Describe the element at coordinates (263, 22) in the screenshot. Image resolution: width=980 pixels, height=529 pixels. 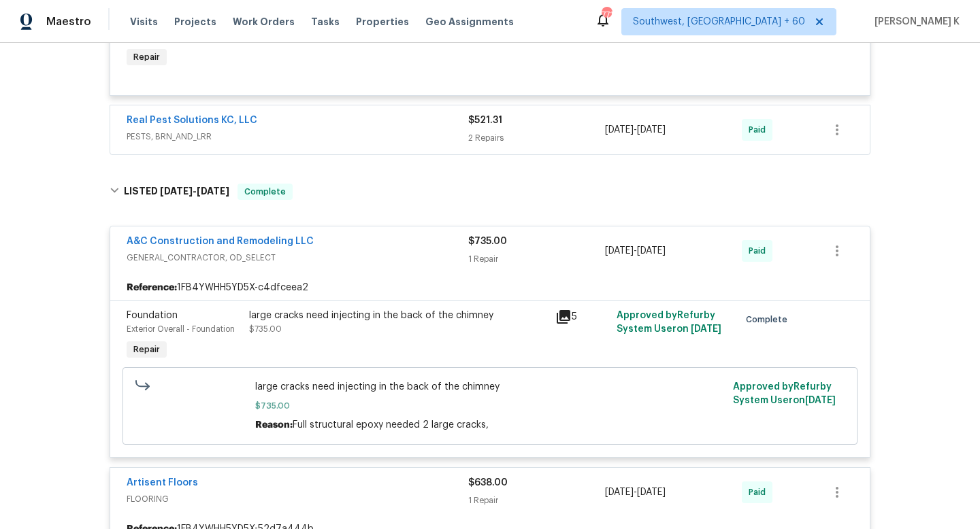
I see `span: Work Orders` at that location.